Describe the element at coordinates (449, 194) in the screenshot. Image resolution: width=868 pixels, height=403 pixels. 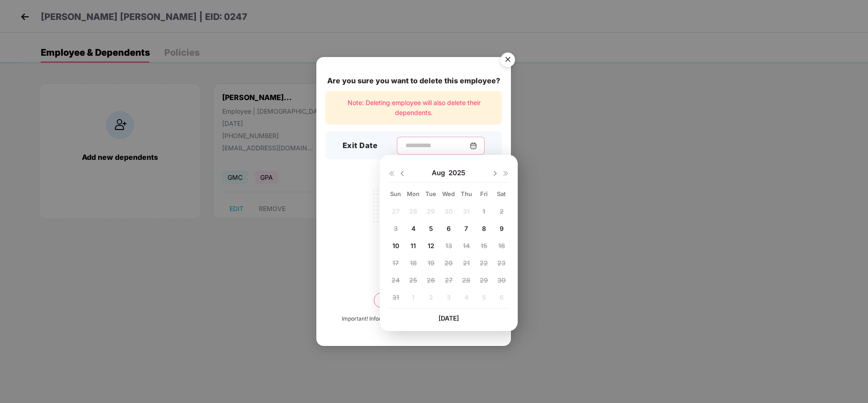
I see `div: Wed` at that location.